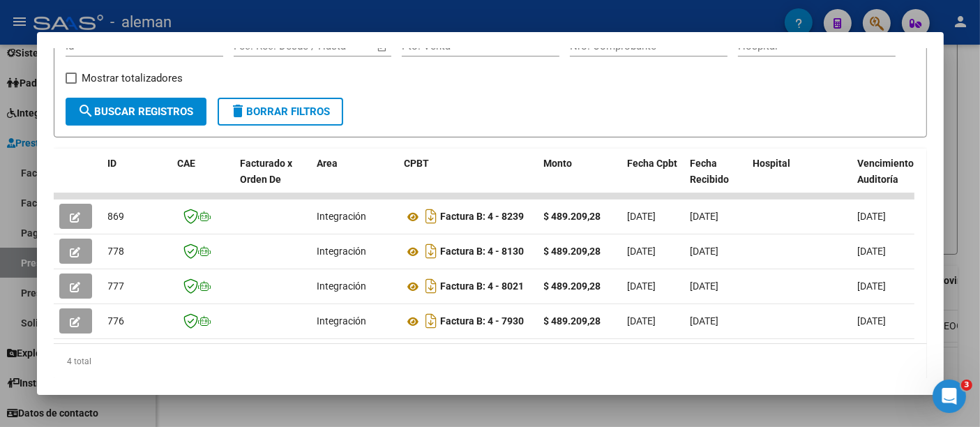  I want to click on datatable-header-cell: CPBT, so click(469, 179).